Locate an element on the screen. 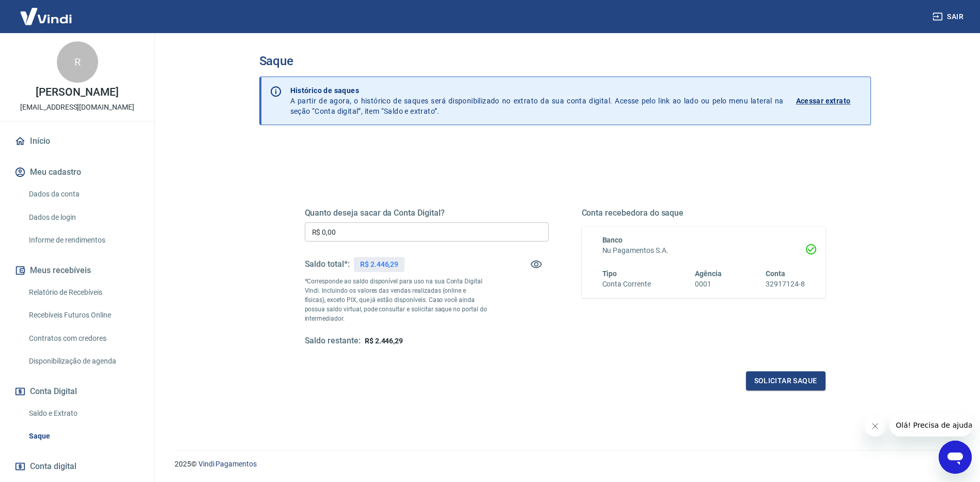  p: Histórico de saques is located at coordinates (537, 91).